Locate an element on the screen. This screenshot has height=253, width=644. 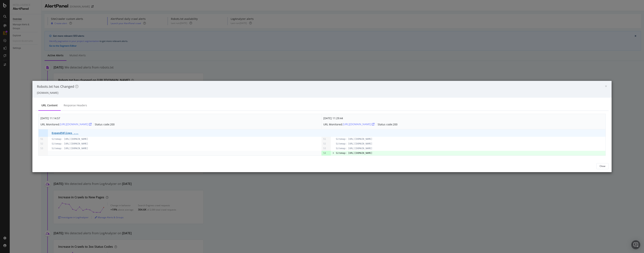
button: Close is located at coordinates (603, 166).